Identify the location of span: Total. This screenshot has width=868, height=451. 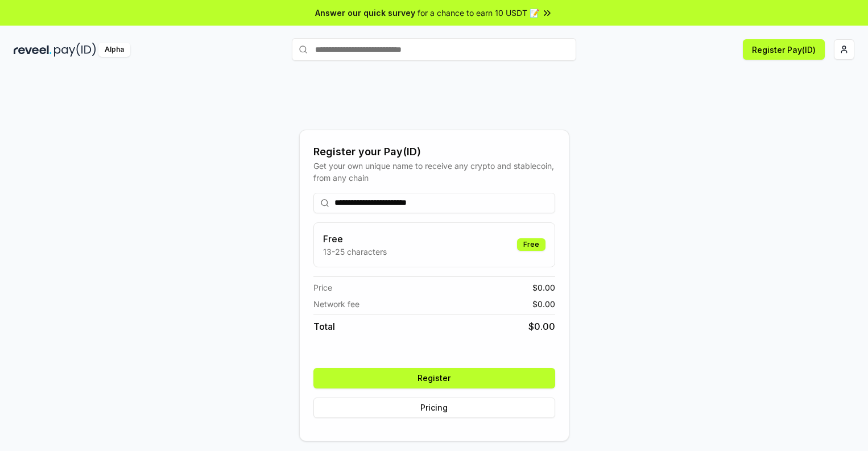
(324, 326).